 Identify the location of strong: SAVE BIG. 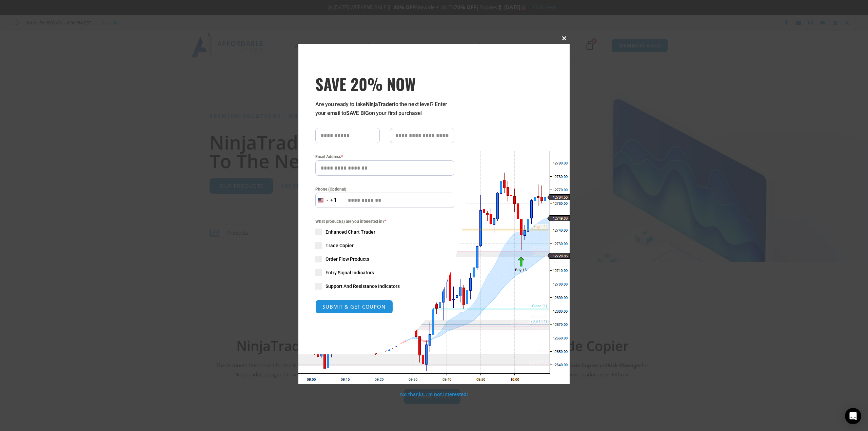
(357, 113).